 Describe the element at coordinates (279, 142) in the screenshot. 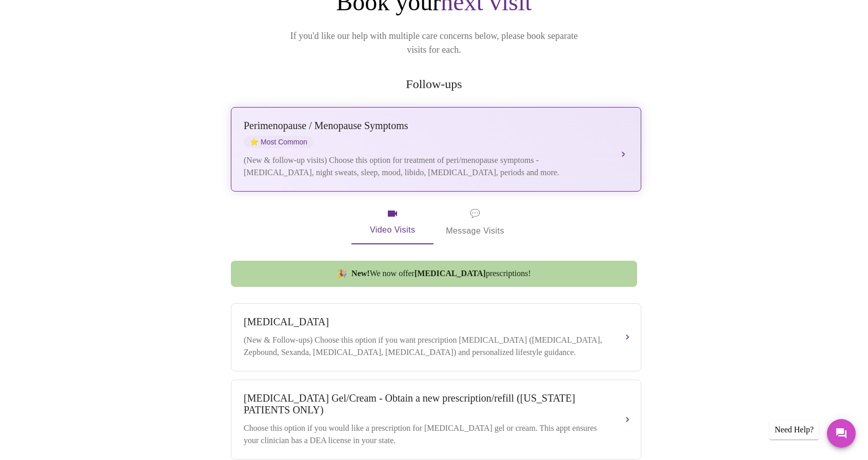

I see `span: Most Common` at that location.